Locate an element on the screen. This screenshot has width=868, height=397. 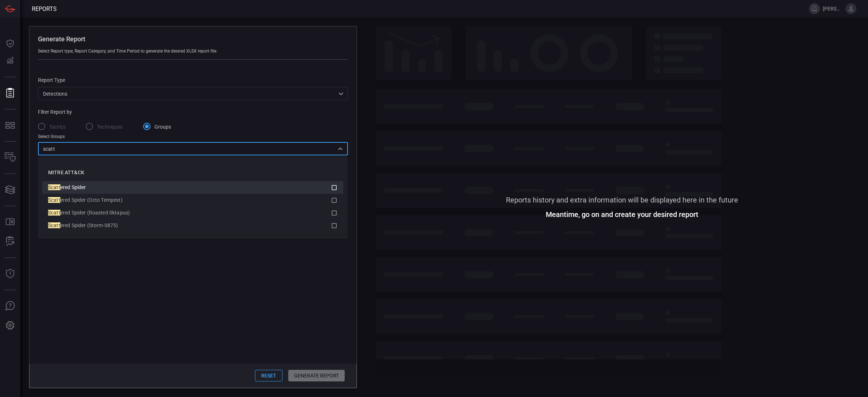
span: ered Spider (Roasted 0ktapus) is located at coordinates (95, 212).